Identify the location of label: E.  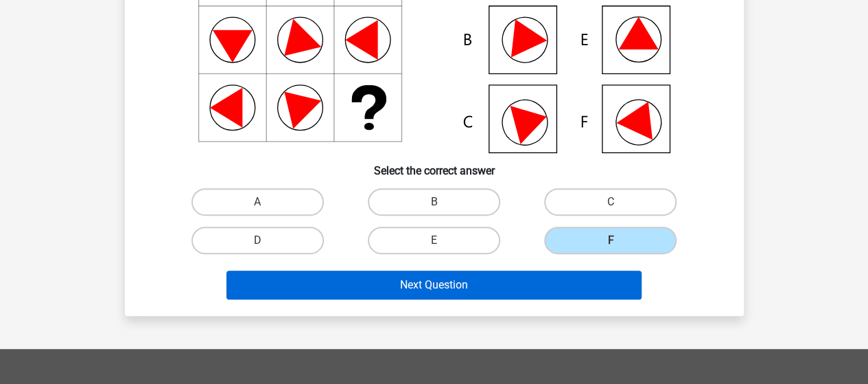
(434, 240).